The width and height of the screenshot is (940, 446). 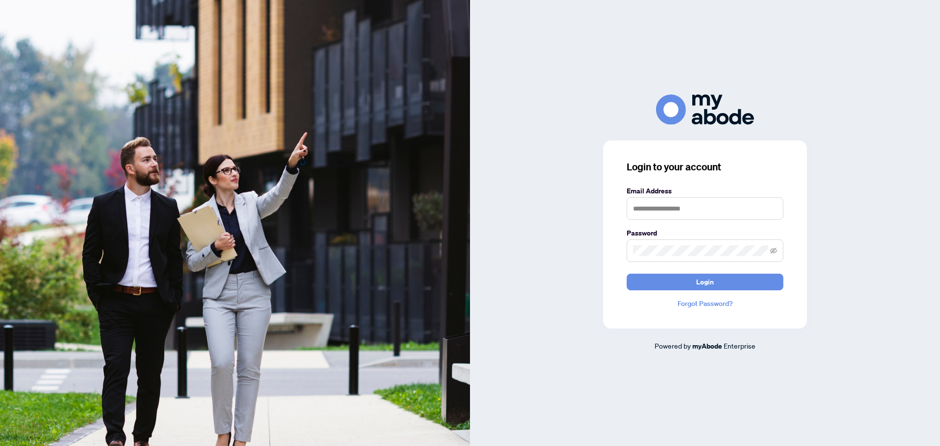 What do you see at coordinates (705, 282) in the screenshot?
I see `span: Login` at bounding box center [705, 282].